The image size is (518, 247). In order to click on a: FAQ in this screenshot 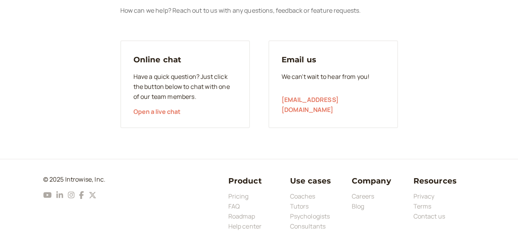, I will do `click(234, 207)`.